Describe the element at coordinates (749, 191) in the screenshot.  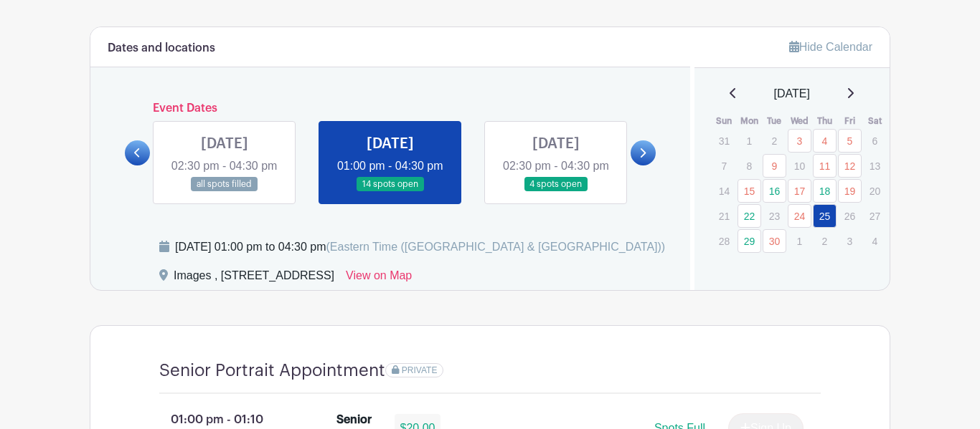
I see `a: 15` at that location.